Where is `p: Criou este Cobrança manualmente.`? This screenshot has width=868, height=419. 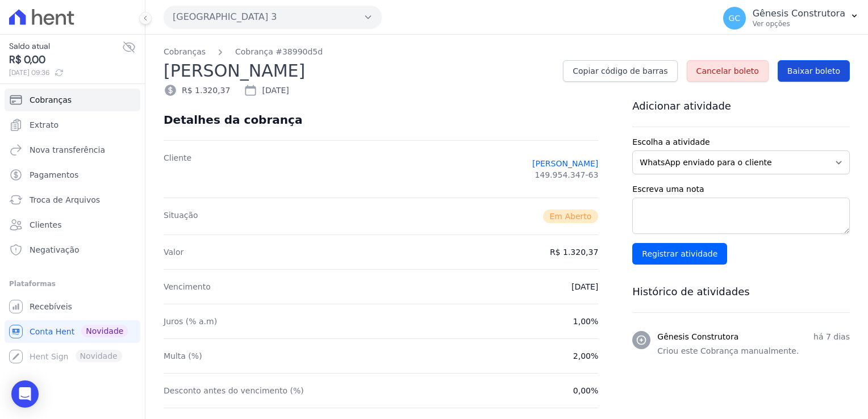 p: Criou este Cobrança manualmente. is located at coordinates (753, 351).